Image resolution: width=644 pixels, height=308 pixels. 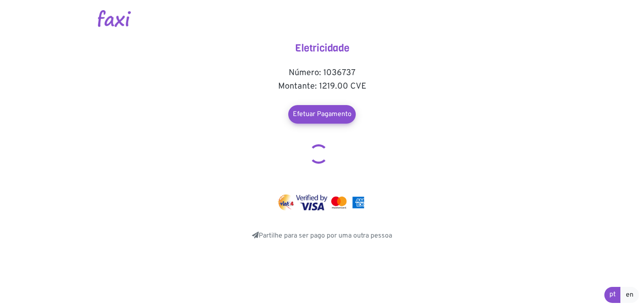 What do you see at coordinates (322, 86) in the screenshot?
I see `h5: Montante: 1219.00 CVE` at bounding box center [322, 86].